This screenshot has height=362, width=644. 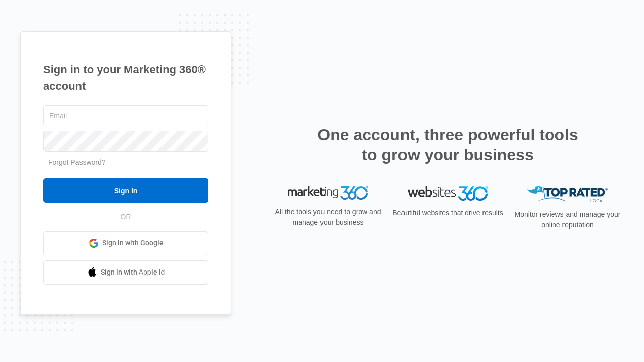 What do you see at coordinates (133, 272) in the screenshot?
I see `span: Sign in with Apple Id` at bounding box center [133, 272].